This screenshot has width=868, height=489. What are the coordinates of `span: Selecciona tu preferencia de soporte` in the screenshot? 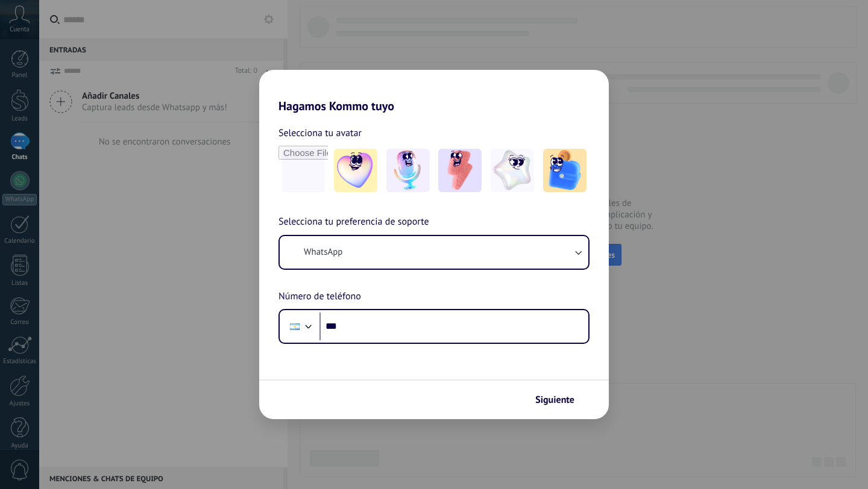 It's located at (354, 222).